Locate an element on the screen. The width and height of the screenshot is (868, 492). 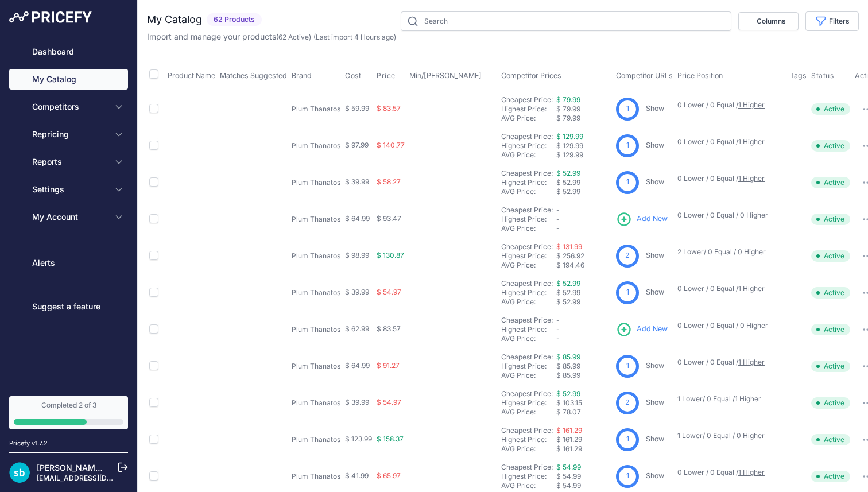
div: $ 194.46 is located at coordinates (584, 265).